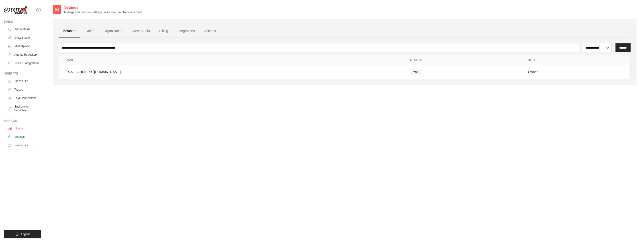 This screenshot has width=644, height=242. I want to click on h2: Settings, so click(104, 8).